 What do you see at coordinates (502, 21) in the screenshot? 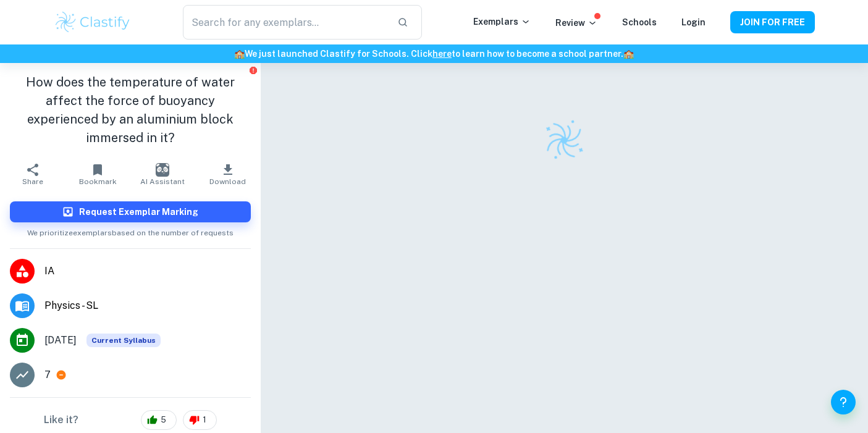
I see `p: Exemplars` at bounding box center [502, 21].